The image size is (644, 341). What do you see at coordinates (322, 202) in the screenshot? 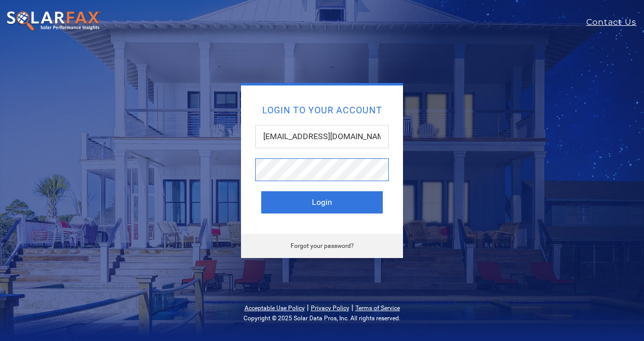
I see `button: Login` at bounding box center [322, 202].